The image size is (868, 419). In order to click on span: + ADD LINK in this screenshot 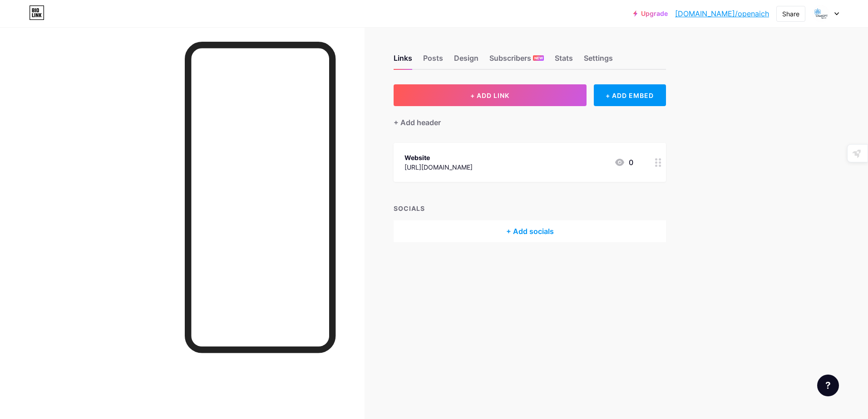, I will do `click(490, 95)`.